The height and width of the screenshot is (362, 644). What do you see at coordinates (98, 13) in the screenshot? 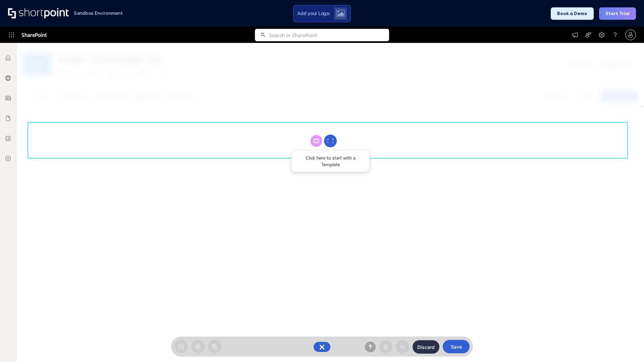
I see `h1: Sandbox Environment` at bounding box center [98, 13].